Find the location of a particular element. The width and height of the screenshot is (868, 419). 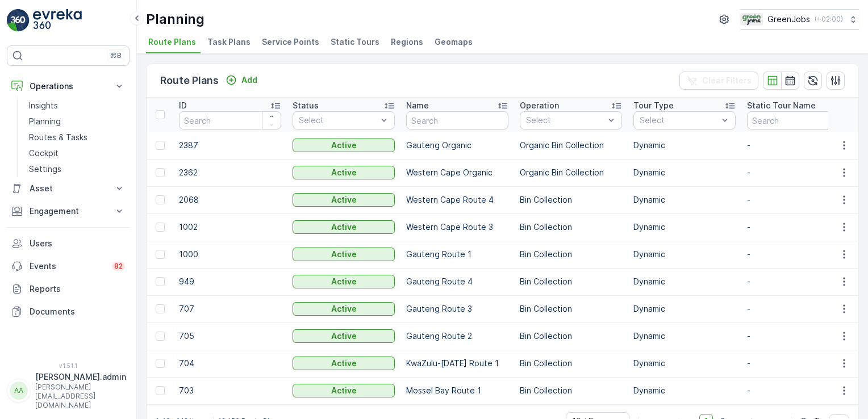

img: Green_Jobs_Logo.png is located at coordinates (752, 19).